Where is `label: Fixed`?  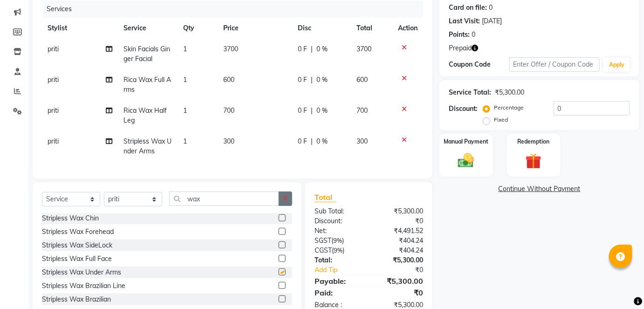
label: Fixed is located at coordinates (501, 120).